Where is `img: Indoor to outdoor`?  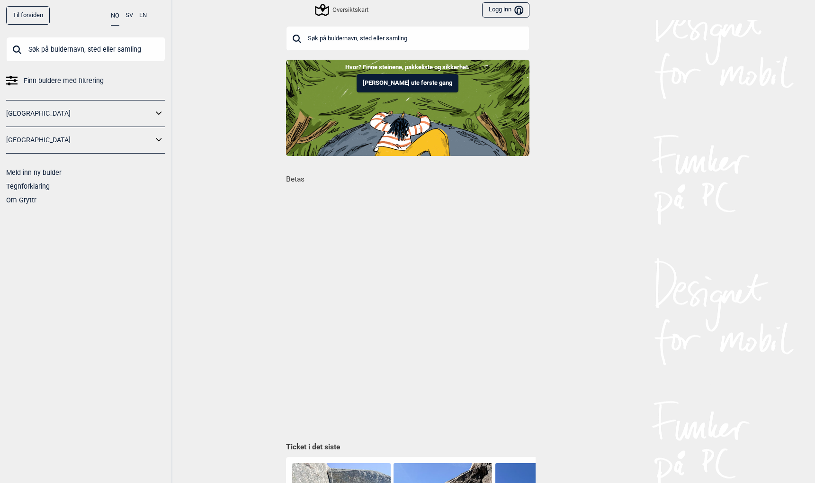
img: Indoor to outdoor is located at coordinates (408, 108).